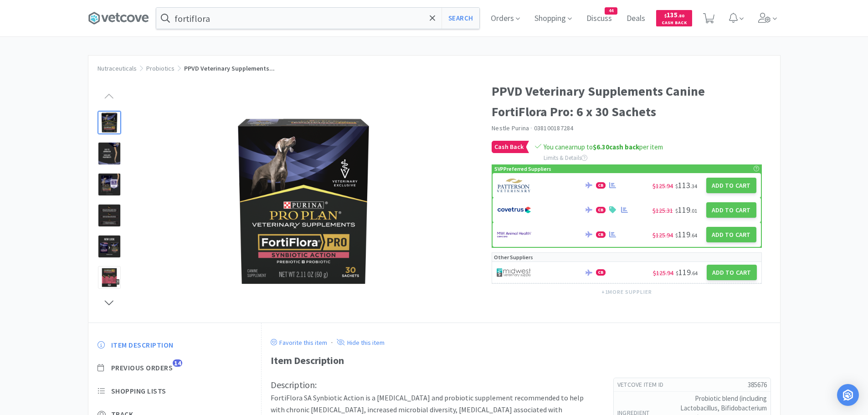  Describe the element at coordinates (303, 202) in the screenshot. I see `img: 2511dce8dd2243d8a8fd63bbcd83b3ff_398556.png` at that location.